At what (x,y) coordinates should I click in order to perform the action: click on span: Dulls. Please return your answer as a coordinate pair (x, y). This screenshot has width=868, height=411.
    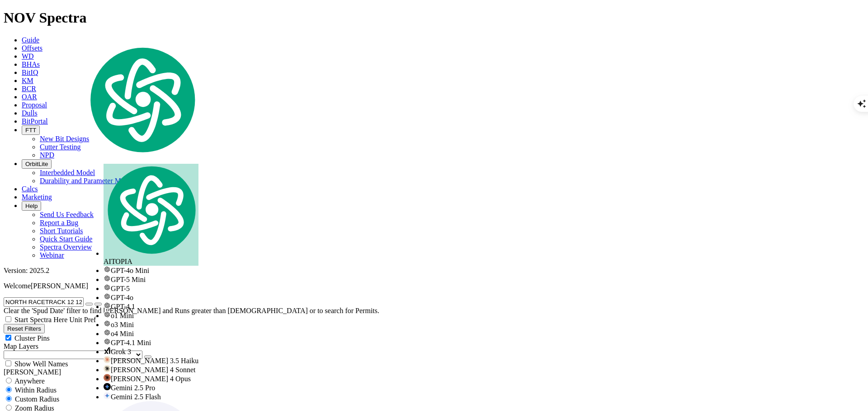
    Looking at the image, I should click on (29, 113).